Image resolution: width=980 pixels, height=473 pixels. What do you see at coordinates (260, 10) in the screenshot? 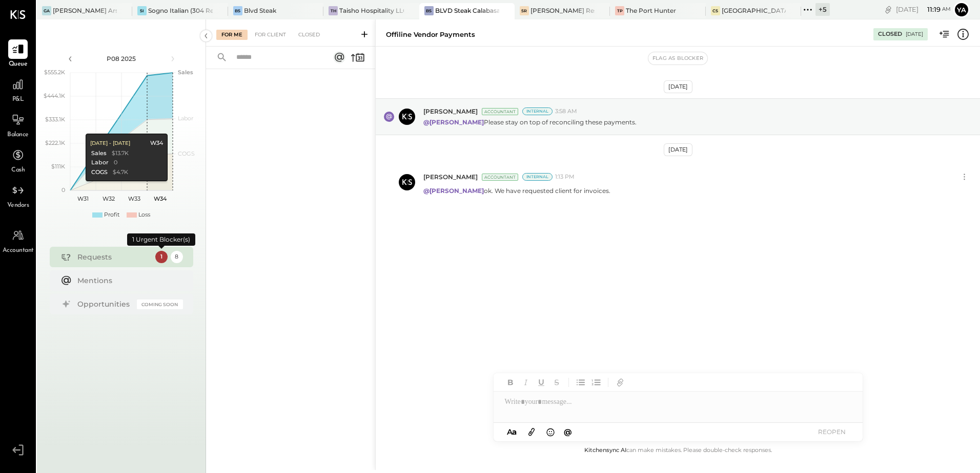
I see `div: Blvd Steak` at bounding box center [260, 10].